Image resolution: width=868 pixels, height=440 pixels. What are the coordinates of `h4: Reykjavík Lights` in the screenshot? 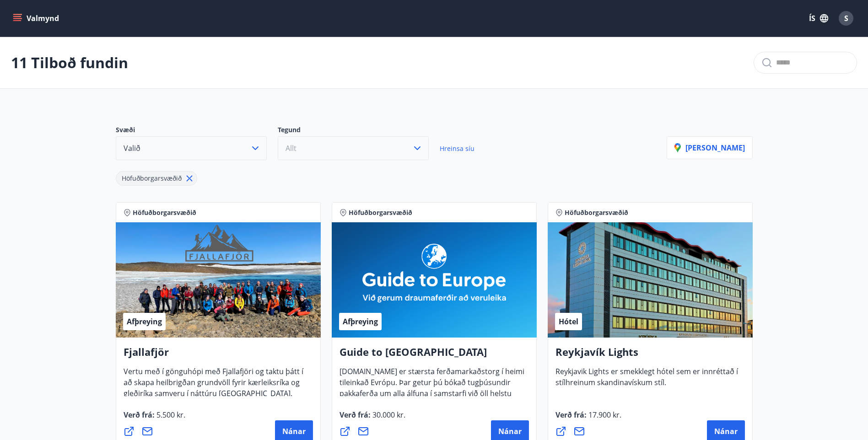 It's located at (650, 356).